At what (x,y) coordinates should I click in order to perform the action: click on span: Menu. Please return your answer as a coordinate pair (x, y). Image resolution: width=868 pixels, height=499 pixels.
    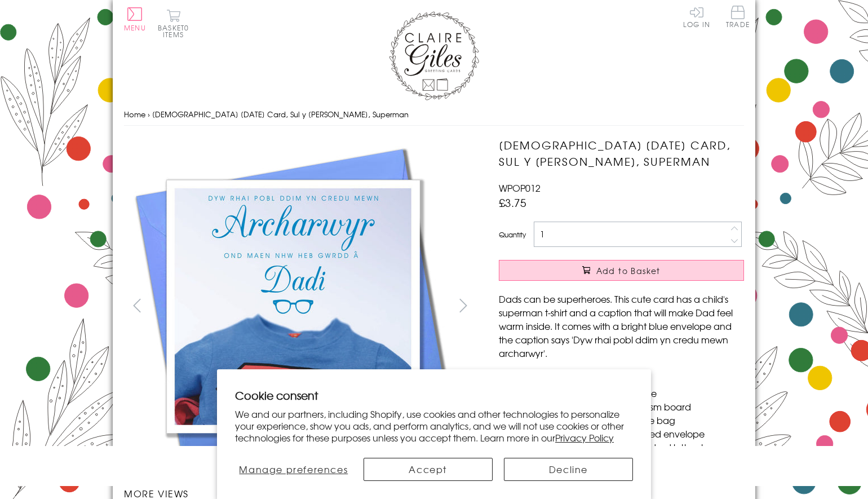
    Looking at the image, I should click on (135, 28).